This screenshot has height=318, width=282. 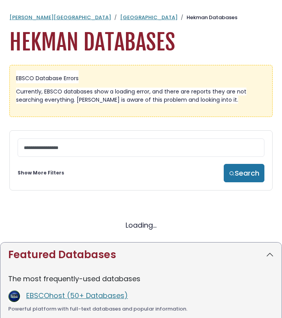 What do you see at coordinates (141, 18) in the screenshot?
I see `nav: breadcrumb` at bounding box center [141, 18].